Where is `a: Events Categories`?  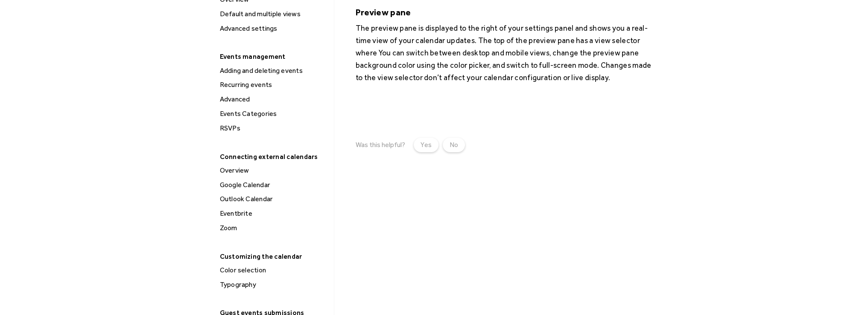
a: Events Categories is located at coordinates (273, 114).